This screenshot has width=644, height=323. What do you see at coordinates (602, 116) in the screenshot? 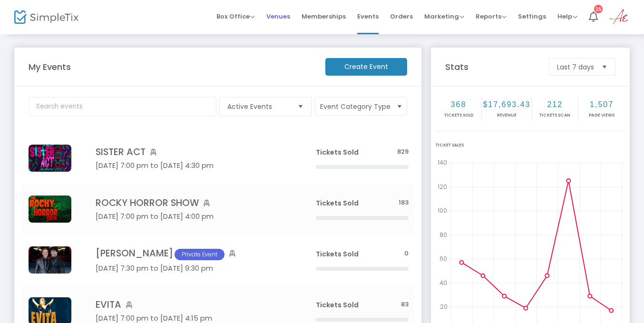
I see `p: Page Views` at bounding box center [602, 116].